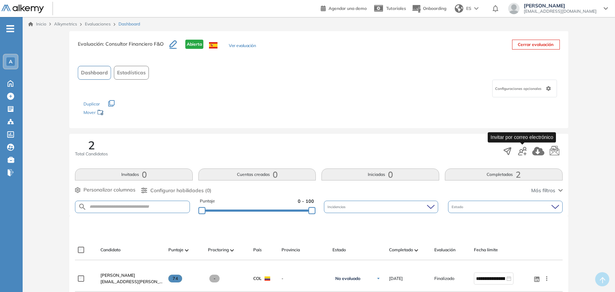 The width and height of the screenshot is (615, 292). What do you see at coordinates (218, 250) in the screenshot?
I see `span: Proctoring` at bounding box center [218, 250].